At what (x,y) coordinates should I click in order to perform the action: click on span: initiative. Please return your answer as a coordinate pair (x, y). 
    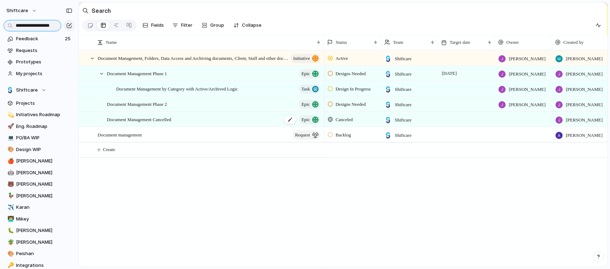
    Looking at the image, I should click on (301, 58).